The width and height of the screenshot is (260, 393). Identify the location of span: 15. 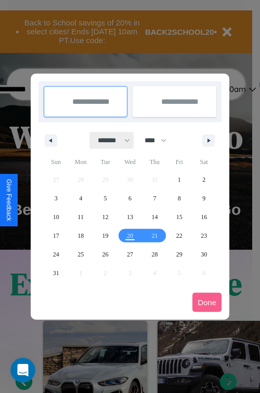
(179, 217).